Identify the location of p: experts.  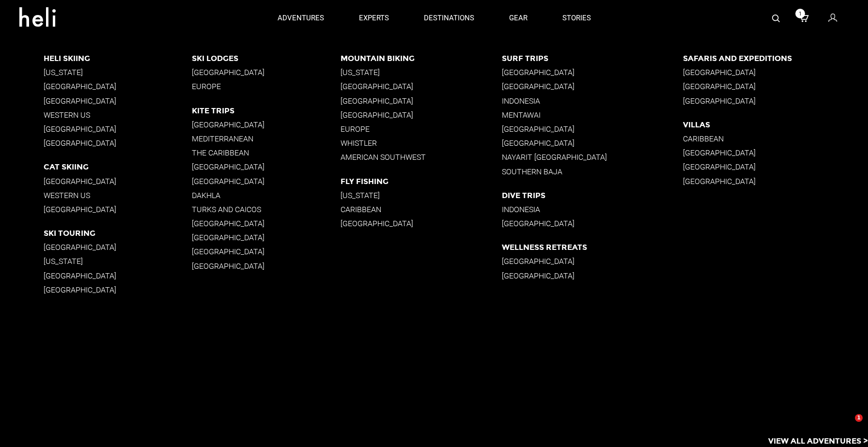
(373, 18).